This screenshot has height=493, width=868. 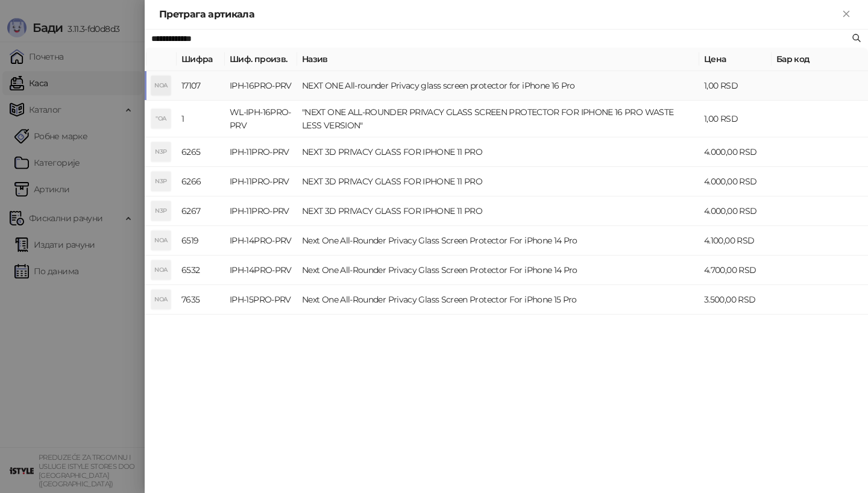 What do you see at coordinates (498, 86) in the screenshot?
I see `td: NEXT ONE All-rounder Privacy glass screen protector for iPhone 16 Pro` at bounding box center [498, 86].